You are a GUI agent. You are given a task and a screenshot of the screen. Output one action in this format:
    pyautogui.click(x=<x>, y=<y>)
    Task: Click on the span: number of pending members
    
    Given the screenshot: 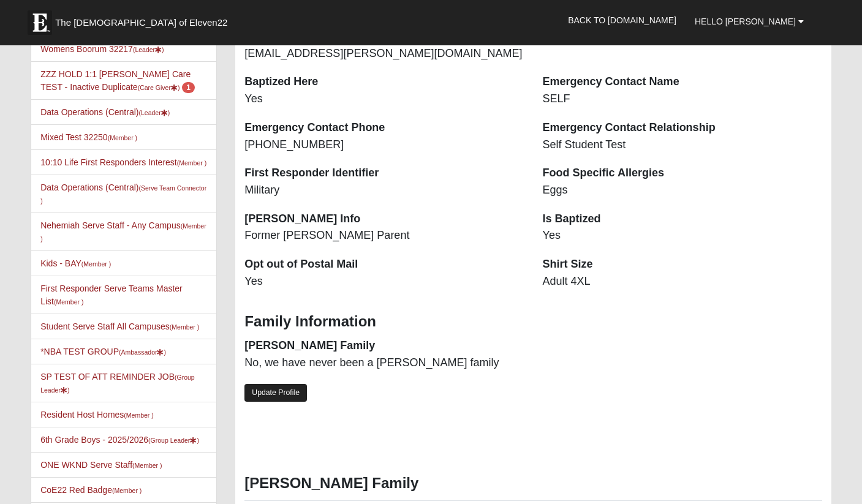 What is the action you would take?
    pyautogui.click(x=188, y=87)
    